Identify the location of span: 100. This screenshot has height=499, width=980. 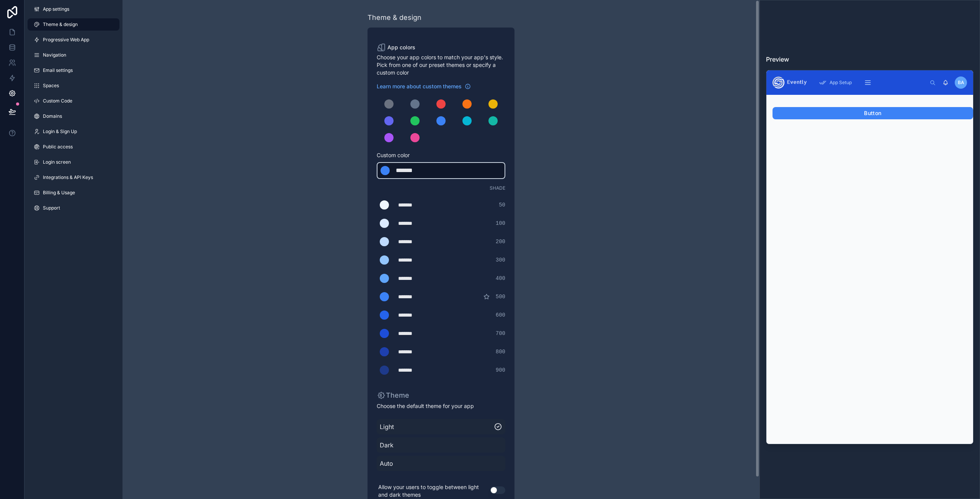
(501, 223).